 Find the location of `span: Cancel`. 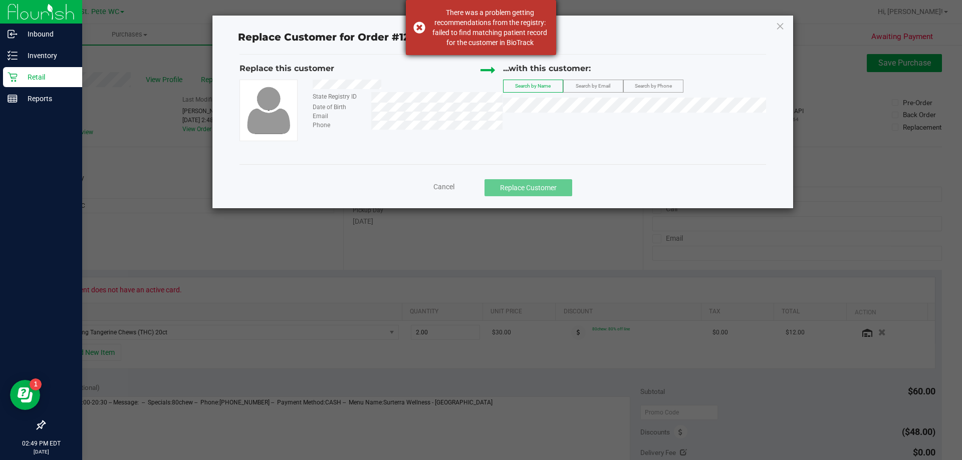

span: Cancel is located at coordinates (444, 187).